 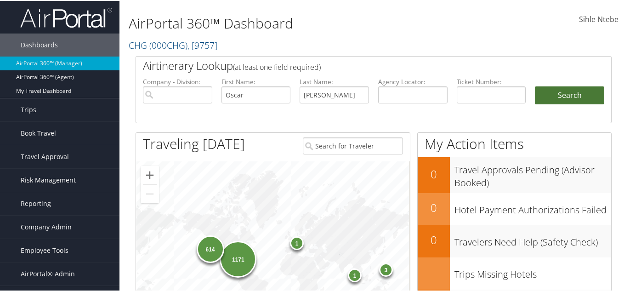 I want to click on h3: Trips Missing Hotels, so click(x=532, y=271).